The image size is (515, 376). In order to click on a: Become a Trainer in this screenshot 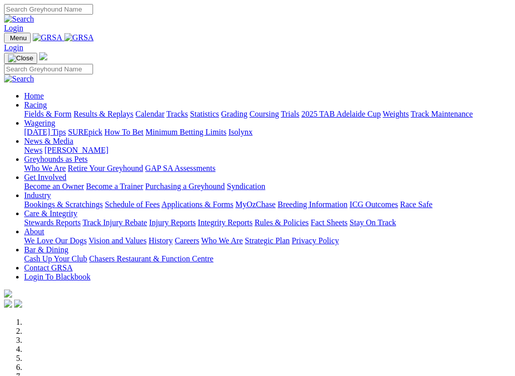, I will do `click(115, 186)`.